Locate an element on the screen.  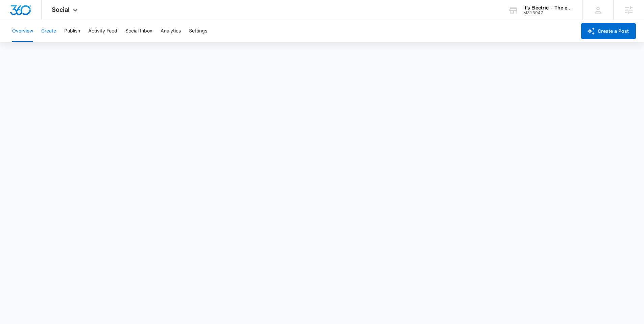
button: Overview is located at coordinates (23, 31).